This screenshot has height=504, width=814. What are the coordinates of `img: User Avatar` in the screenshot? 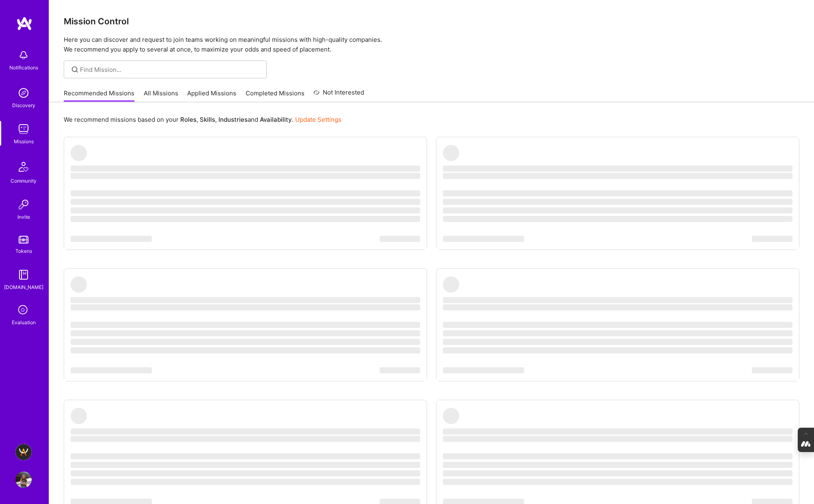 It's located at (24, 480).